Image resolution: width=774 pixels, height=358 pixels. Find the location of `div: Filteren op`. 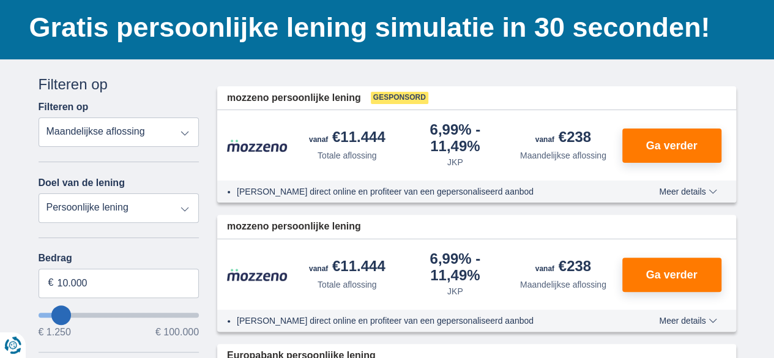

div: Filteren op is located at coordinates (119, 84).